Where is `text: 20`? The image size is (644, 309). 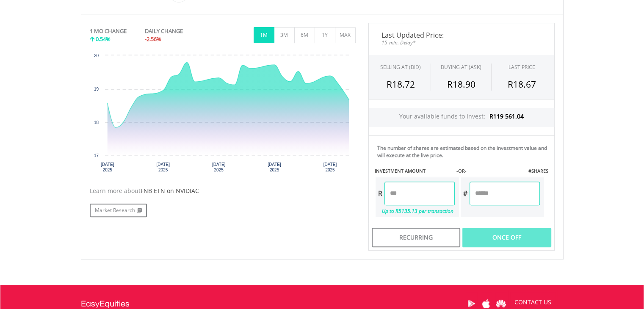
text: 20 is located at coordinates (96, 55).